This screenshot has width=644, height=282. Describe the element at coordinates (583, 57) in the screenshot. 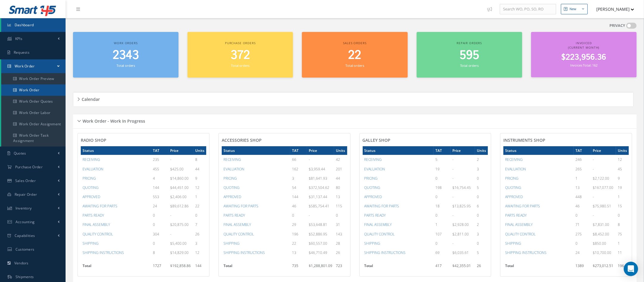

I see `span: $223,956.36` at that location.